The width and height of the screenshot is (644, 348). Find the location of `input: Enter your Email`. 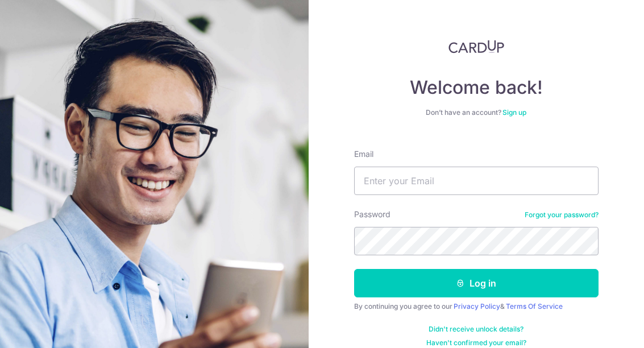

input: Enter your Email is located at coordinates (476, 181).